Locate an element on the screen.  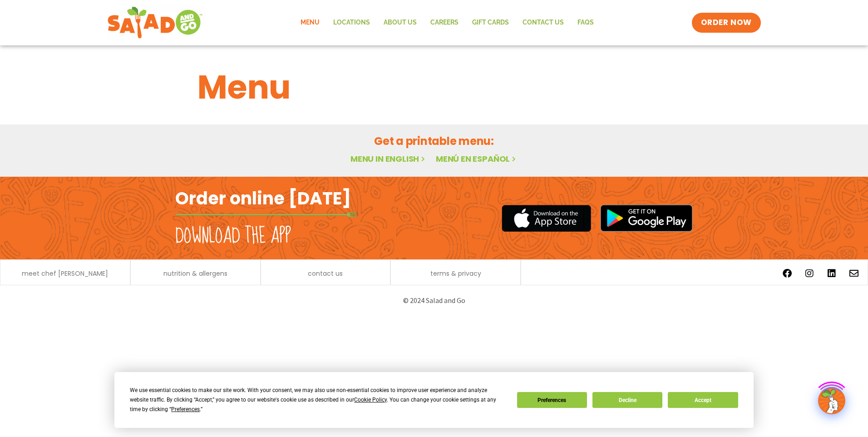
button: Preferences is located at coordinates (552, 400).